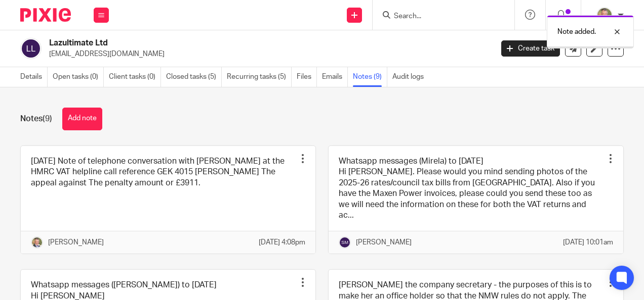  I want to click on a: Details, so click(34, 77).